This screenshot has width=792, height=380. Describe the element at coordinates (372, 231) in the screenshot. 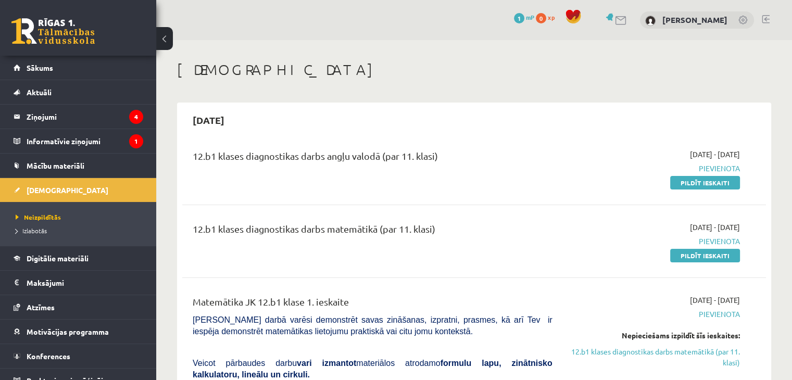

I see `div: 12.b1 klases diagnostikas darbs matemātikā (par 11. klasi)` at that location.